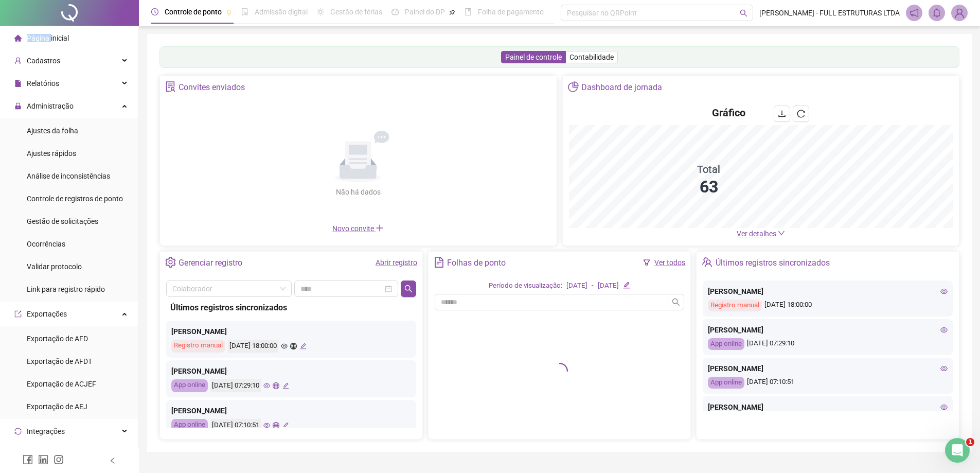 The width and height of the screenshot is (980, 473). Describe the element at coordinates (534, 57) in the screenshot. I see `span: Painel de controle` at that location.